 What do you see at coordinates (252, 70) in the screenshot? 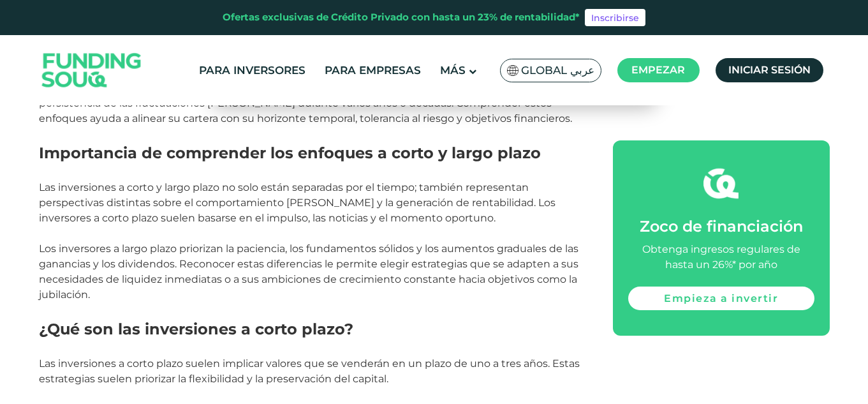
I see `font: Para inversores` at bounding box center [252, 70].